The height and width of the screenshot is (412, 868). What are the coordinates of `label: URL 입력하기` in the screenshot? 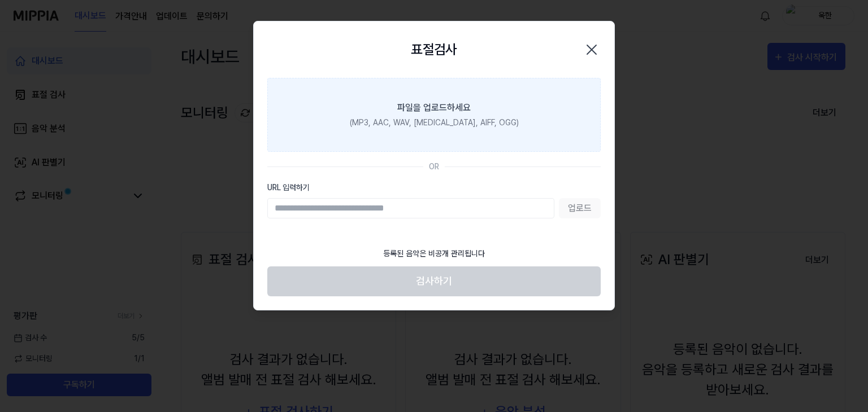 It's located at (434, 187).